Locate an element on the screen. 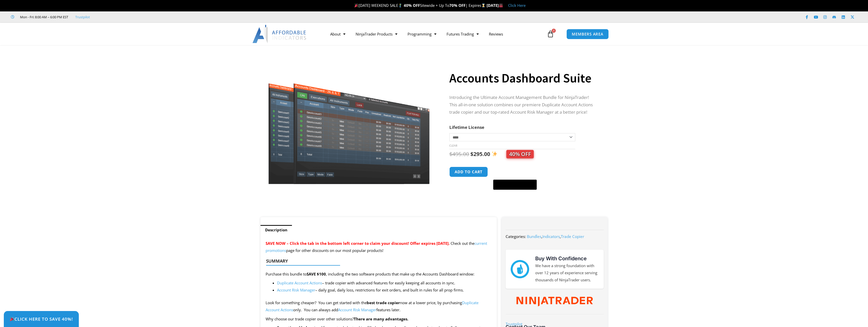 The image size is (868, 327). a: Click Here is located at coordinates (517, 5).